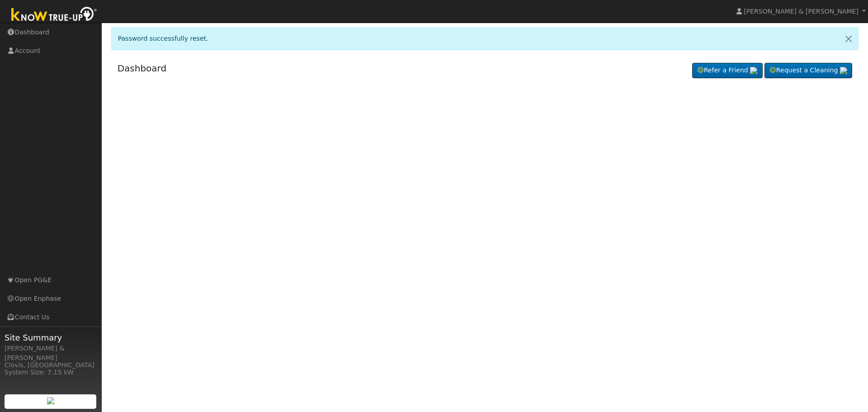 The image size is (868, 412). What do you see at coordinates (142, 69) in the screenshot?
I see `a: Dashboard` at bounding box center [142, 69].